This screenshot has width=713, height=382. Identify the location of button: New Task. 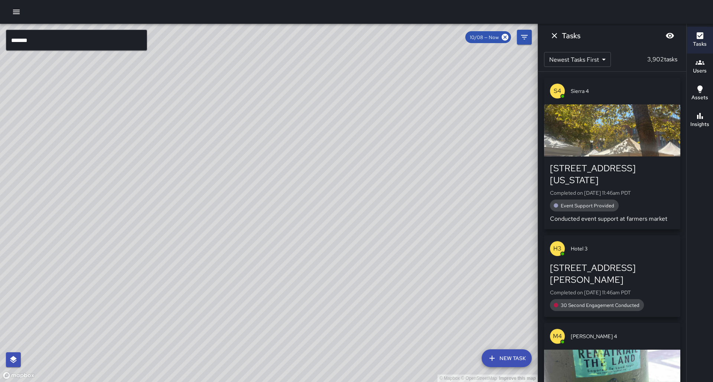
(506, 358).